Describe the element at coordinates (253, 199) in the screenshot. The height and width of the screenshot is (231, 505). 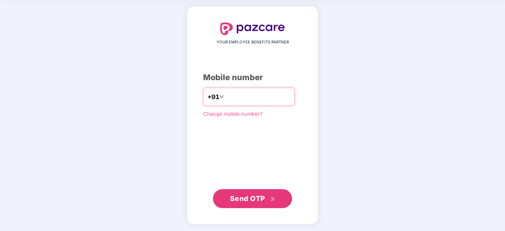
I see `button: Send OTPdouble-right` at that location.